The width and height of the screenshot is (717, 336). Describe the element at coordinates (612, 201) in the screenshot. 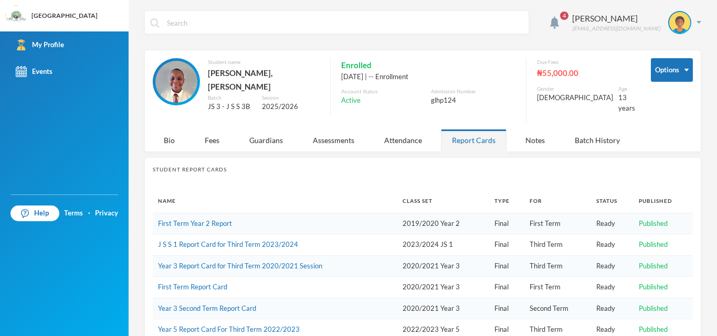

I see `th: Status` at that location.